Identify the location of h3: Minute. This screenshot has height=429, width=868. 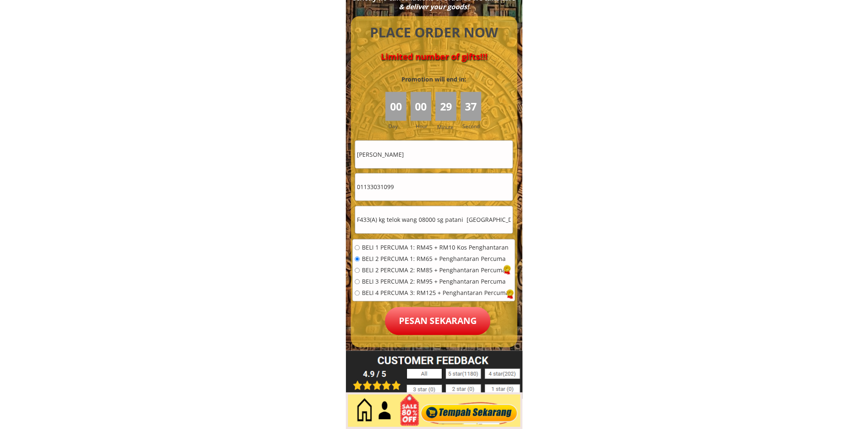
(447, 127).